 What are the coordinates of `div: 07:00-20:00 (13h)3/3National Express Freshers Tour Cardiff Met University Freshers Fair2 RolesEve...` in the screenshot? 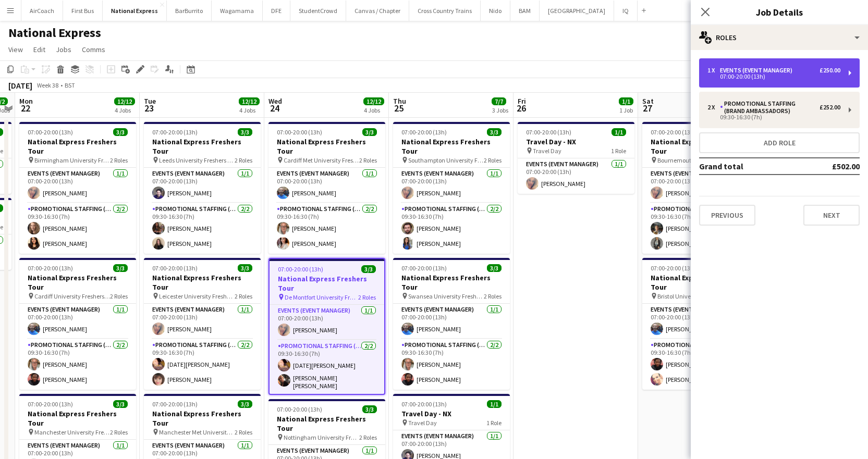 It's located at (327, 187).